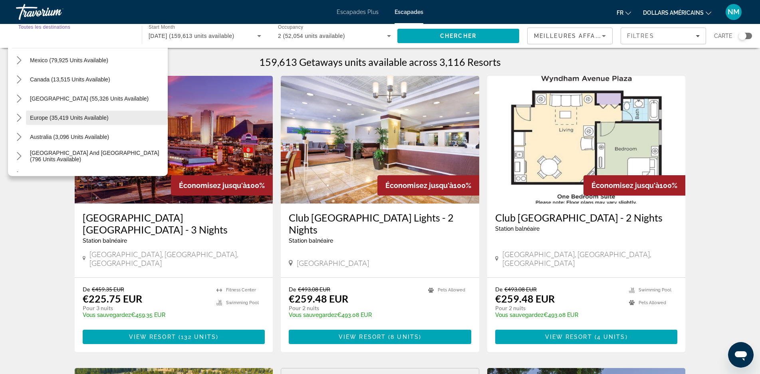 The height and width of the screenshot is (374, 760). Describe the element at coordinates (734, 12) in the screenshot. I see `button: Menu utilisateur` at that location.